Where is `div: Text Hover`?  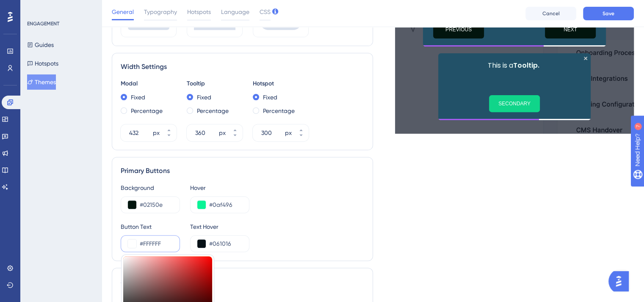 div: Text Hover is located at coordinates (220, 226).